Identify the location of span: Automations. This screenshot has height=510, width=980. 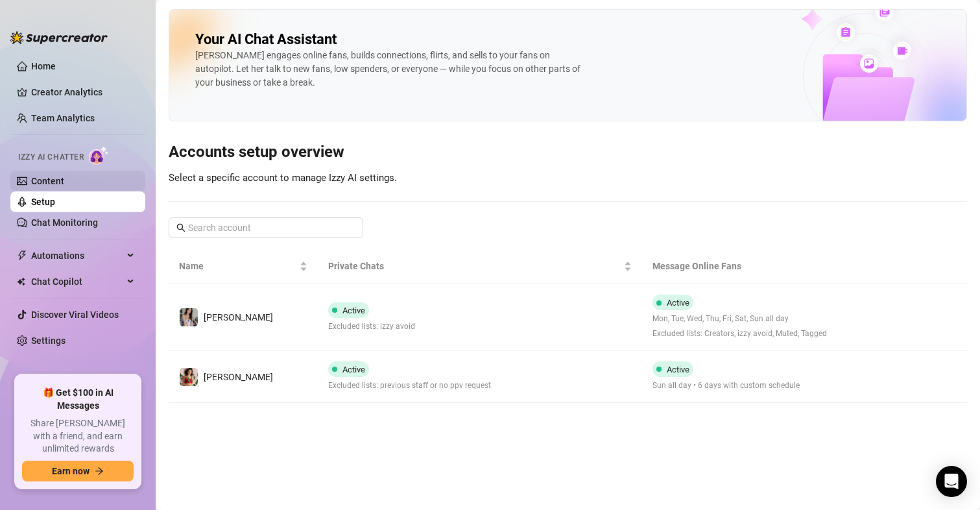
(77, 256).